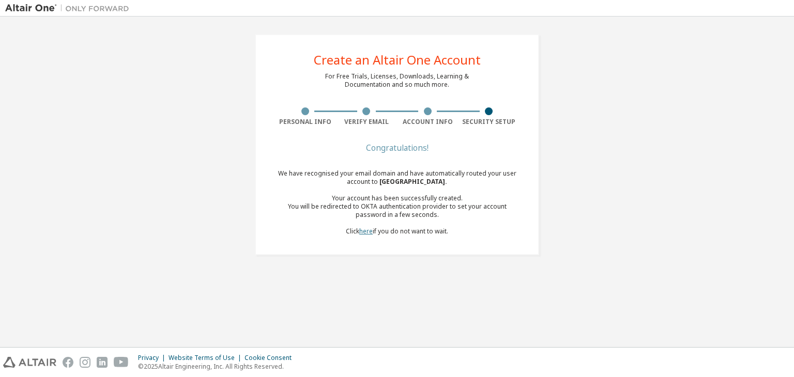  What do you see at coordinates (397, 203) in the screenshot?
I see `div: We have recognised your email domain and have automatically routed your user account to Click if ...` at bounding box center [397, 203].